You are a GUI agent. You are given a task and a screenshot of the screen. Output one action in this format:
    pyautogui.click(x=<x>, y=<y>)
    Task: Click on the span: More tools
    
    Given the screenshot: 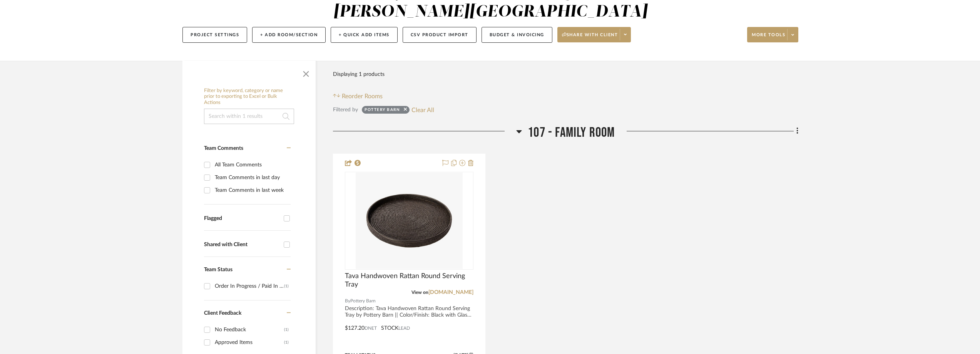 What is the action you would take?
    pyautogui.click(x=769, y=38)
    